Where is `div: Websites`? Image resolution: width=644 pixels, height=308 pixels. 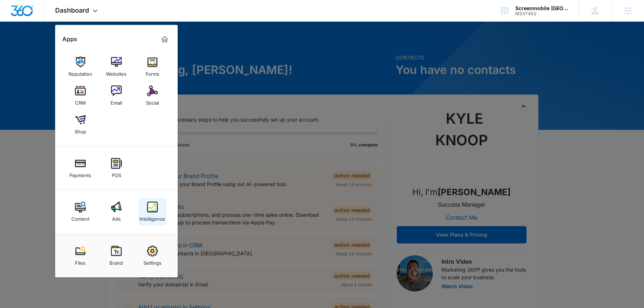
div: Websites is located at coordinates (116, 72).